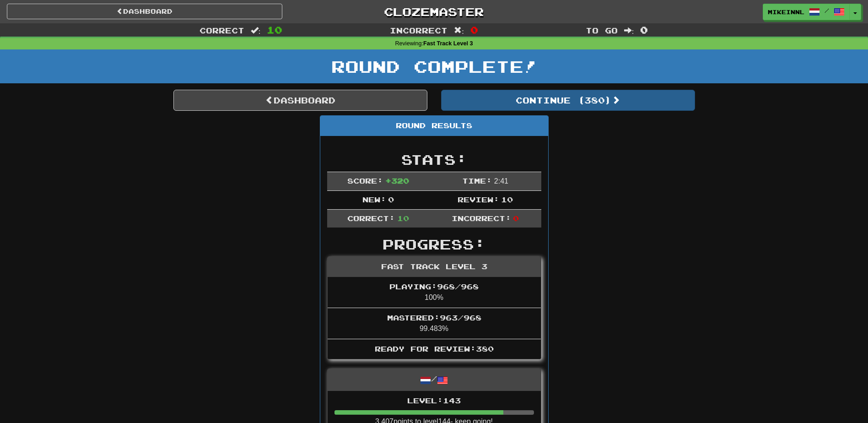 The height and width of the screenshot is (423, 868). What do you see at coordinates (434, 11) in the screenshot?
I see `a: Clozemaster` at bounding box center [434, 11].